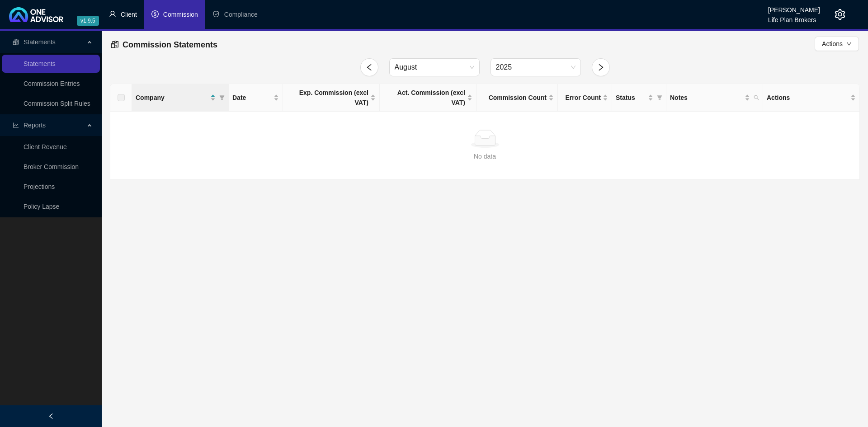 This screenshot has width=868, height=427. I want to click on th: Error Count, so click(585, 97).